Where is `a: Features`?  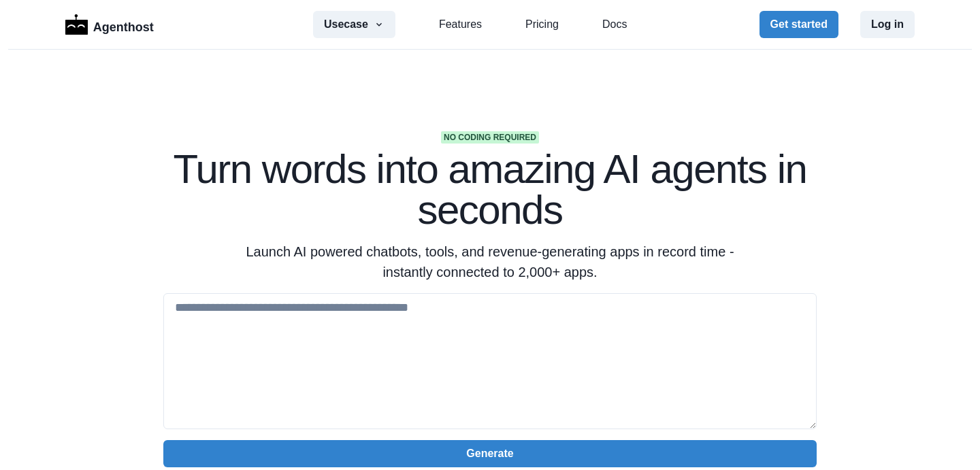 a: Features is located at coordinates (460, 25).